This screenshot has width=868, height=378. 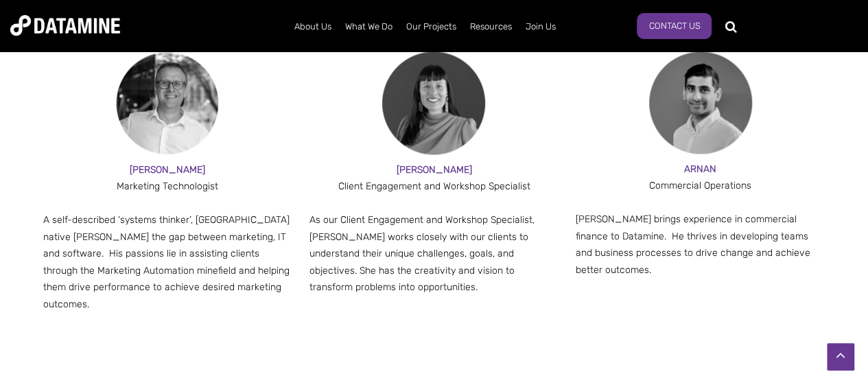 I want to click on a: Resources, so click(x=491, y=26).